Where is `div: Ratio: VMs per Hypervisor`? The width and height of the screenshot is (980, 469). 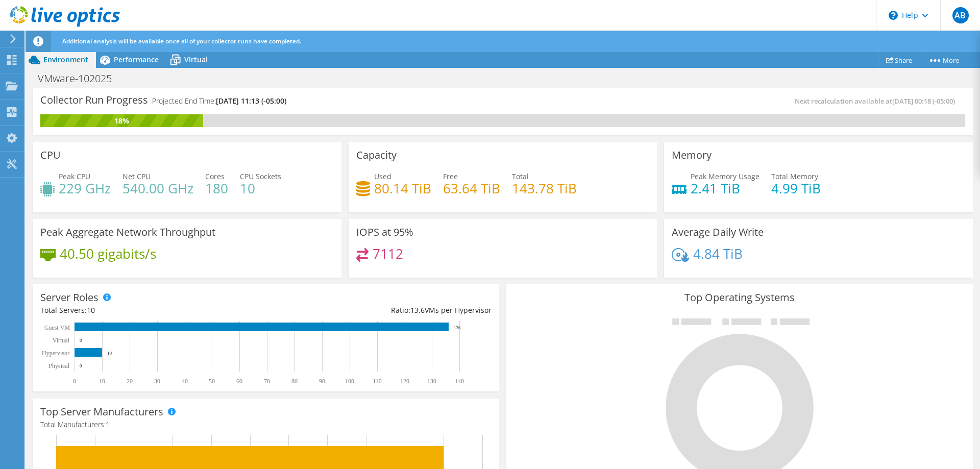
div: Ratio: VMs per Hypervisor is located at coordinates (378, 310).